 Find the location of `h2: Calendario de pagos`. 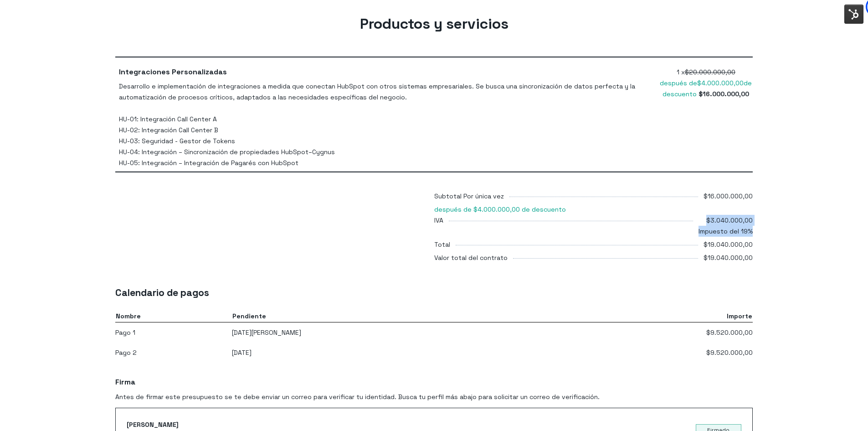

h2: Calendario de pagos is located at coordinates (434, 293).